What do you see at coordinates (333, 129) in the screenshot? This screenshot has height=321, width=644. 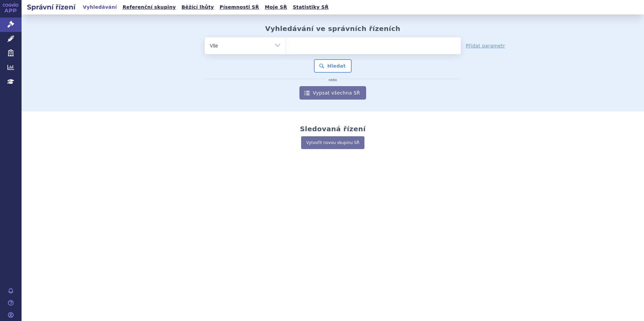 I see `h2: Sledovaná řízení` at bounding box center [333, 129].